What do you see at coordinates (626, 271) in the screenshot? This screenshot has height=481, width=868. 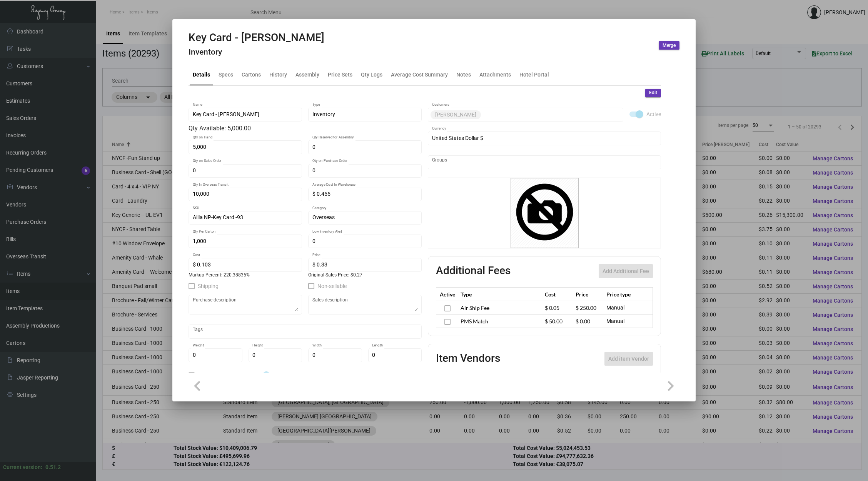 I see `span: Add Additional Fee` at bounding box center [626, 271].